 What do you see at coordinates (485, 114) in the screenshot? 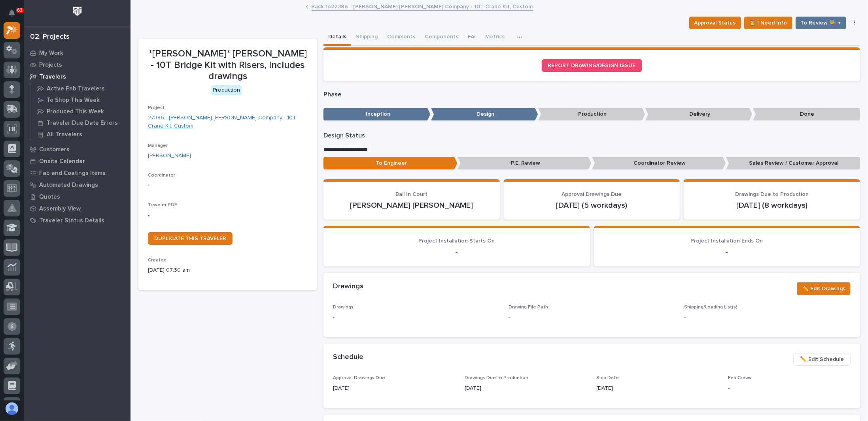
I see `p: Design` at bounding box center [485, 114].